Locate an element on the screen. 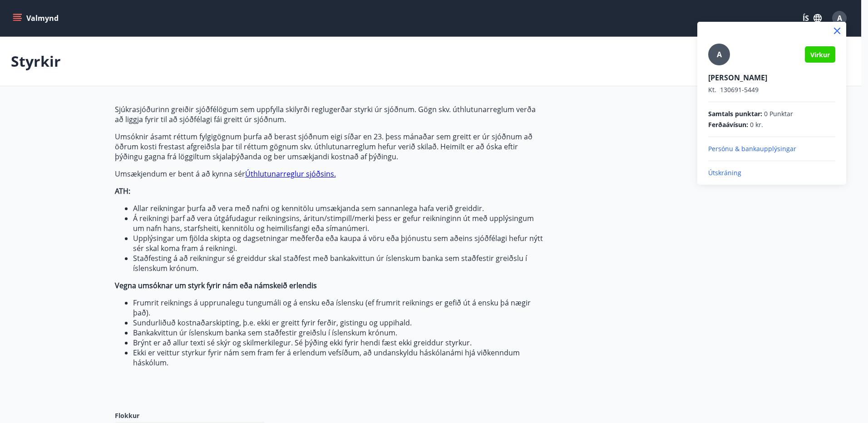 The height and width of the screenshot is (423, 868). span: A is located at coordinates (719, 54).